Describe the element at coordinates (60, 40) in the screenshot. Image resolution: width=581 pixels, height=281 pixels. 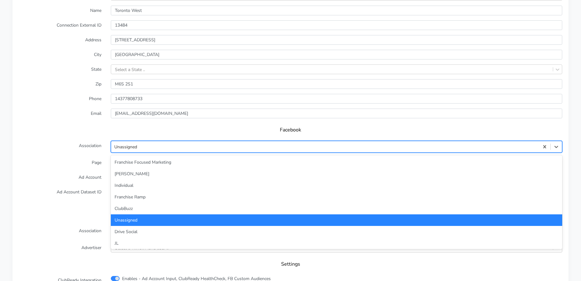
I see `label: Address` at that location.